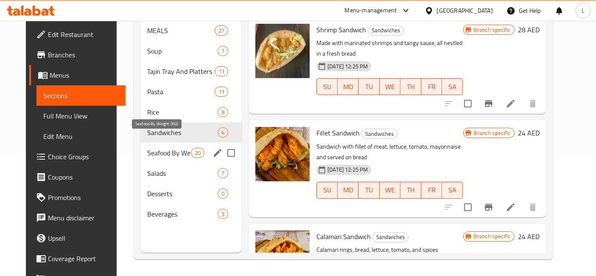  Describe the element at coordinates (81, 95) in the screenshot. I see `a: Sections` at that location.